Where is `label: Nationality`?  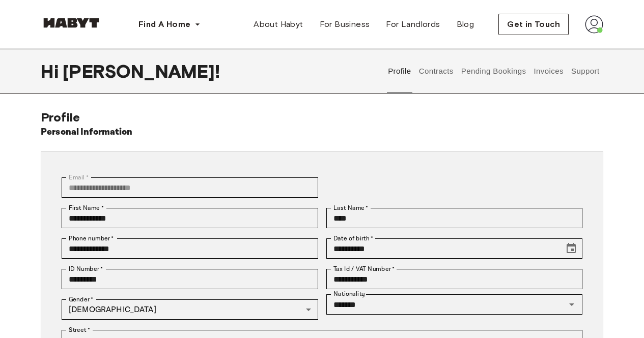
label: Nationality is located at coordinates (349, 294).